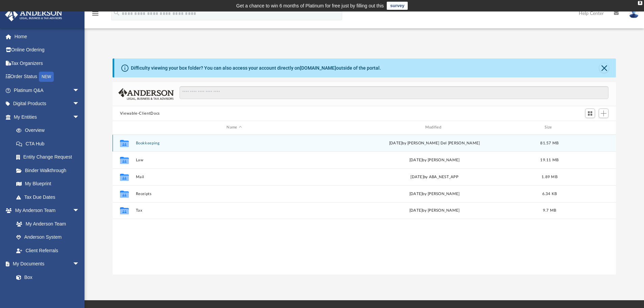 The width and height of the screenshot is (644, 308). What do you see at coordinates (49, 170) in the screenshot?
I see `a: Binder Walkthrough` at bounding box center [49, 170].